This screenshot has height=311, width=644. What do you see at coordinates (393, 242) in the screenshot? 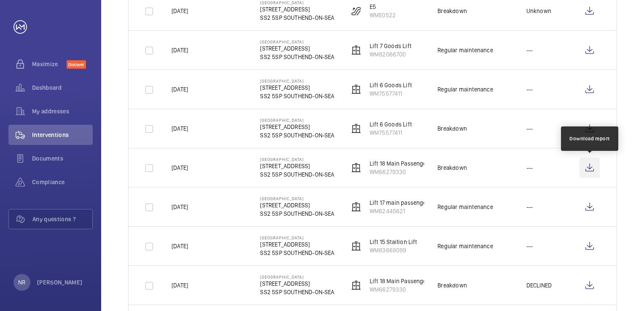
I see `p: Lift 15 Staition Lift` at bounding box center [393, 242].